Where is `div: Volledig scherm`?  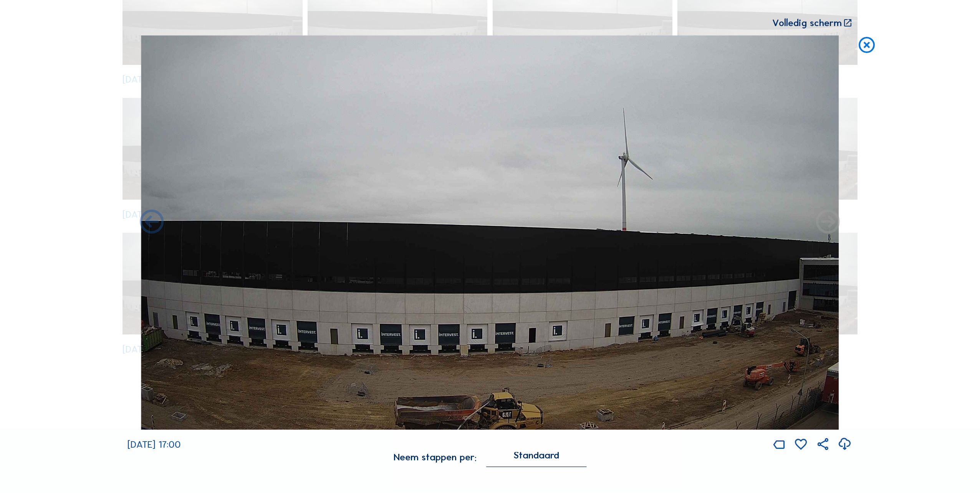
div: Volledig scherm is located at coordinates (807, 23).